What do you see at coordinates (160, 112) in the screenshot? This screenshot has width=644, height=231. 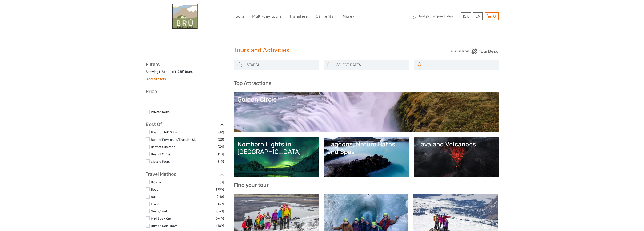 I see `a: Private tours` at bounding box center [160, 112].